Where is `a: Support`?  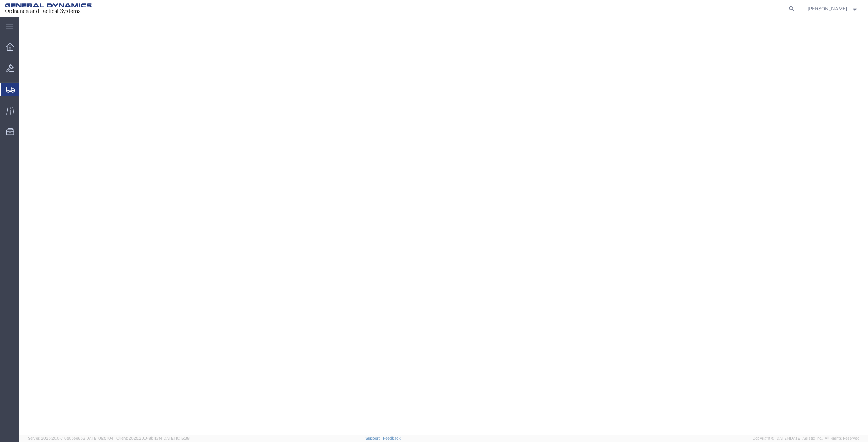
a: Support is located at coordinates (374, 439).